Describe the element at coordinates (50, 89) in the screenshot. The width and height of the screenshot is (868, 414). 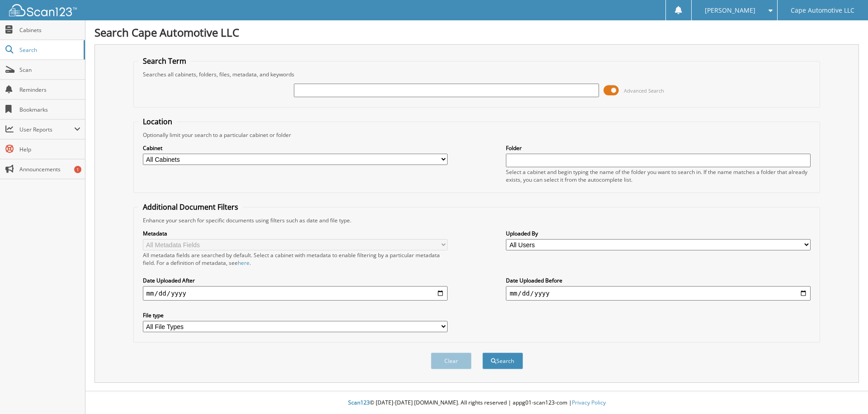
I see `span: Reminders` at that location.